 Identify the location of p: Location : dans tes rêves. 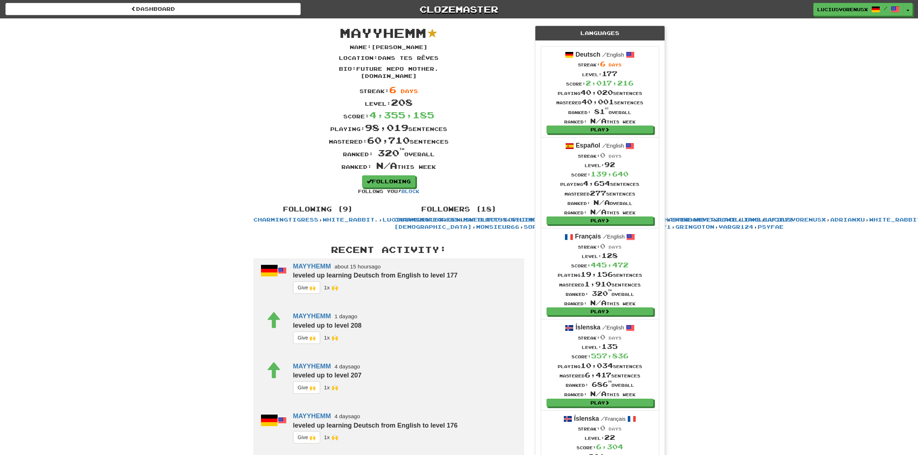
(389, 58).